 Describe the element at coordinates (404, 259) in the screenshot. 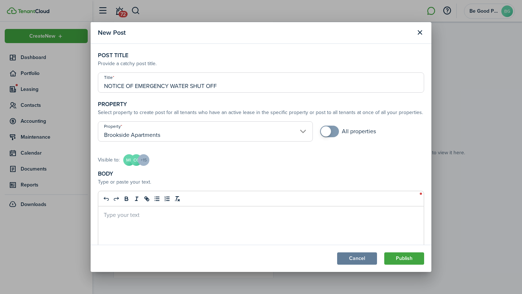

I see `button: Publish` at that location.